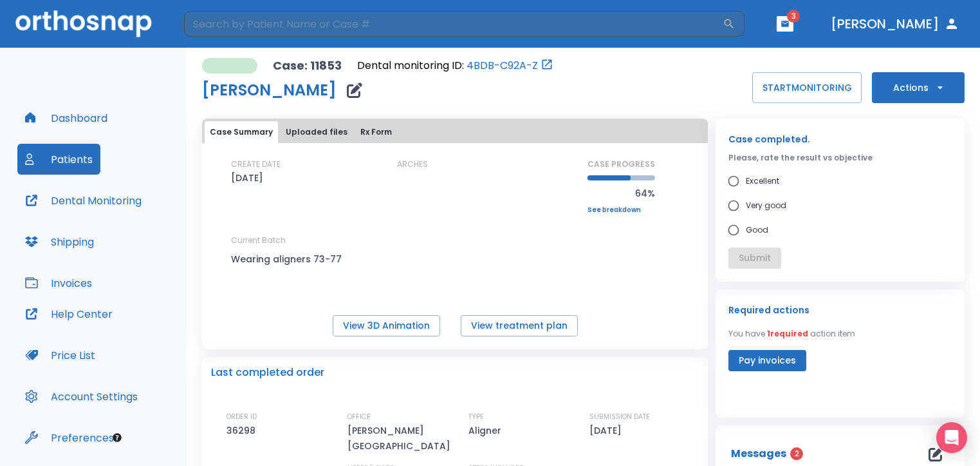  What do you see at coordinates (242, 416) in the screenshot?
I see `p: ORDER ID` at bounding box center [242, 416].